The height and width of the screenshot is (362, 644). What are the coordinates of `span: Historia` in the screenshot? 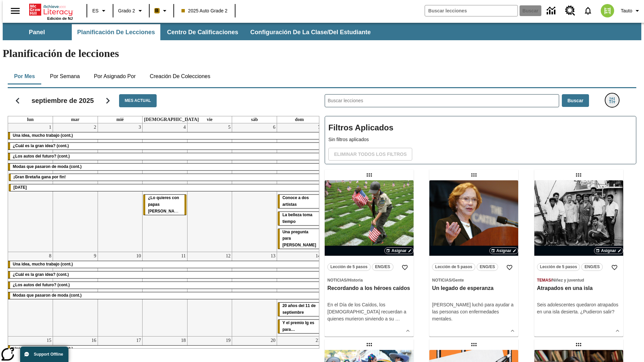 It's located at (355, 280).